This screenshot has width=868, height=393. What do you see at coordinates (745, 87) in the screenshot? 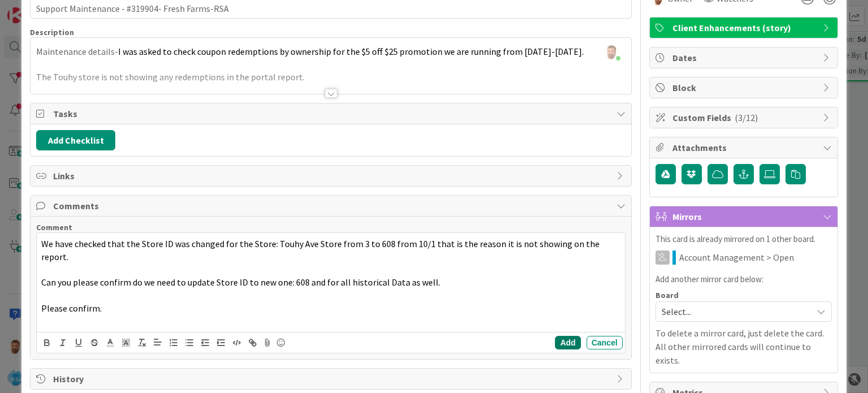
I see `span: Block` at bounding box center [745, 87].